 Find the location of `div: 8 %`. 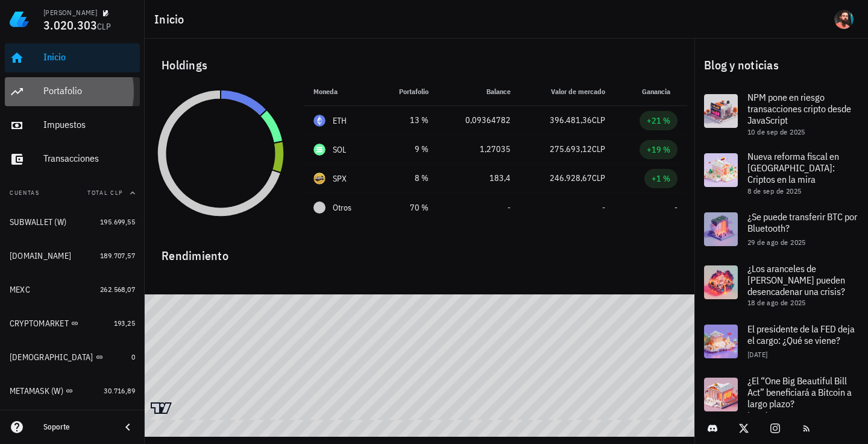

div: 8 % is located at coordinates (407, 178).